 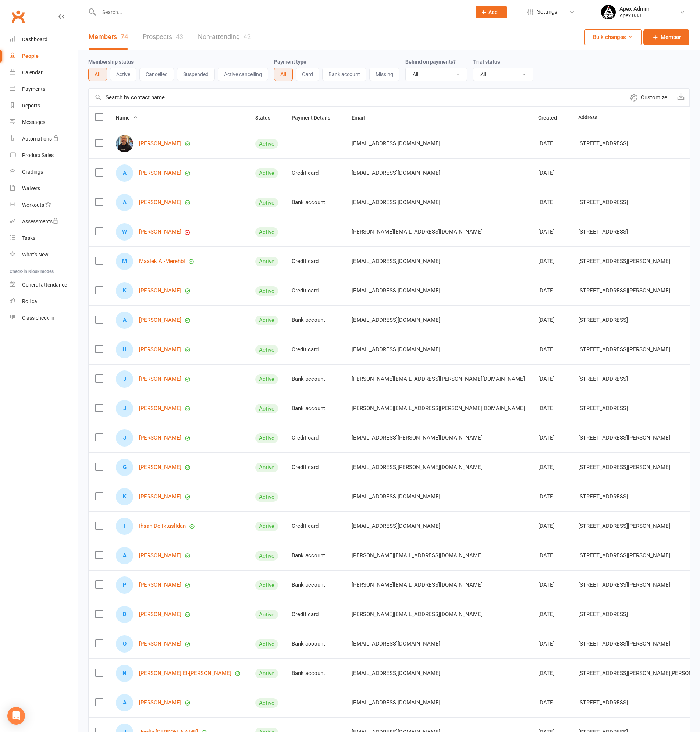 I want to click on div: Payments, so click(x=34, y=89).